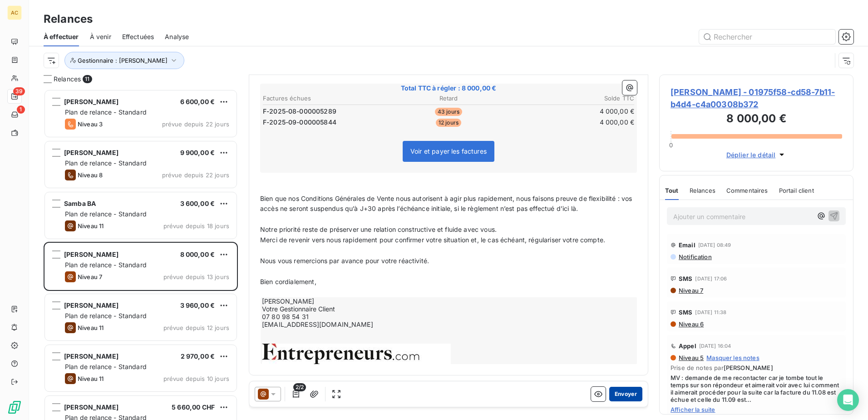 This screenshot has height=420, width=868. What do you see at coordinates (344, 260) in the screenshot?
I see `span: Nous vous remercions par avance pour votre réactivité.` at bounding box center [344, 260].